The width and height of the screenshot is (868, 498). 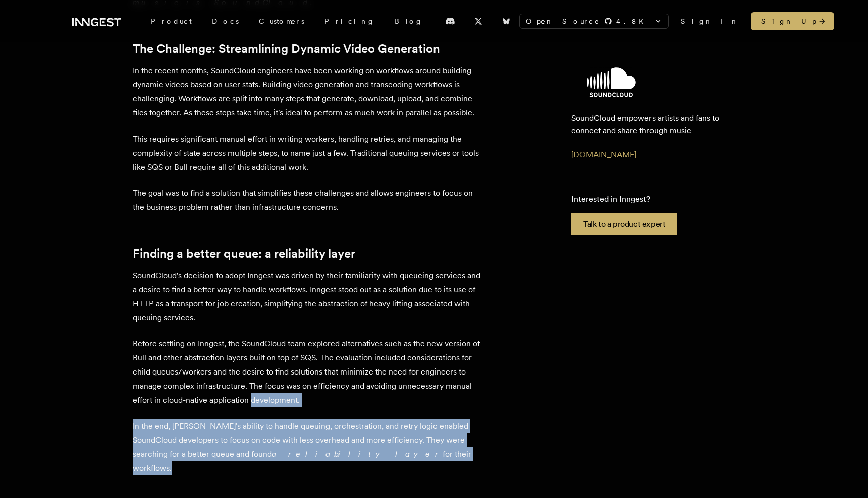 I want to click on a: Docs, so click(x=225, y=21).